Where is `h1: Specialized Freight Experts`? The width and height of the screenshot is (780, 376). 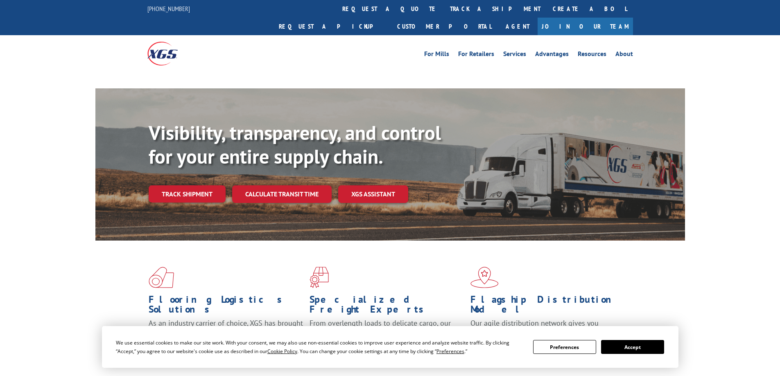
h1: Specialized Freight Experts is located at coordinates (387, 307).